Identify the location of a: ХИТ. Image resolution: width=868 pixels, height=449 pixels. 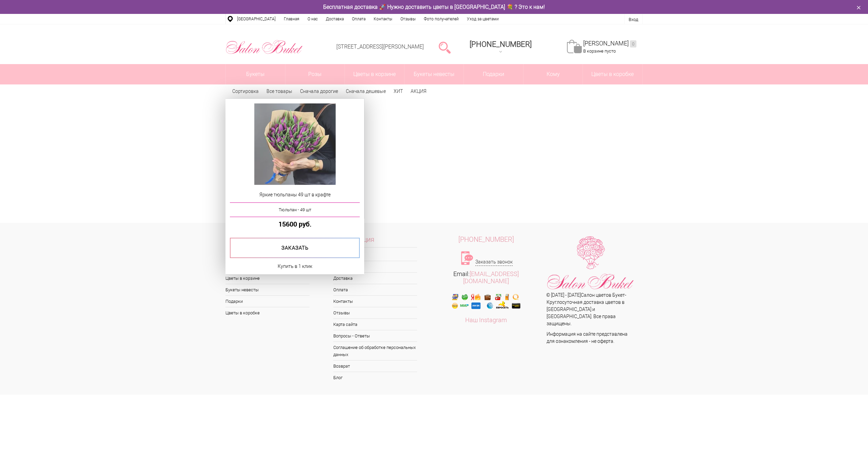
(398, 91).